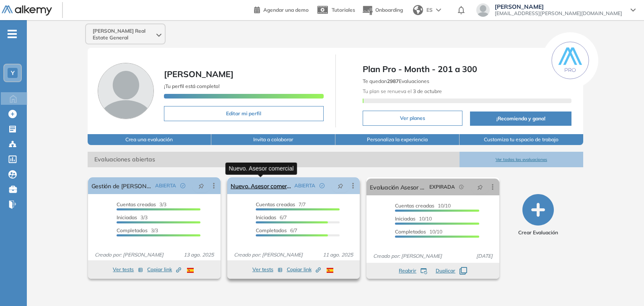 The width and height of the screenshot is (644, 306). I want to click on button: Crear Evaluación, so click(538, 215).